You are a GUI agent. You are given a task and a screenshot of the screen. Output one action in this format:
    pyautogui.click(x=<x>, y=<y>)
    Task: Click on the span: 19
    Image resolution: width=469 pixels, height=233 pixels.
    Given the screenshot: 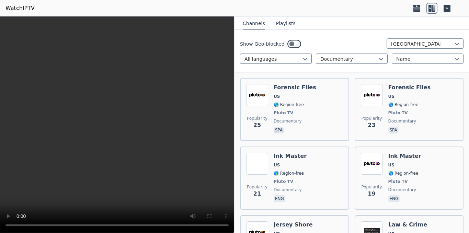 What is the action you would take?
    pyautogui.click(x=371, y=194)
    